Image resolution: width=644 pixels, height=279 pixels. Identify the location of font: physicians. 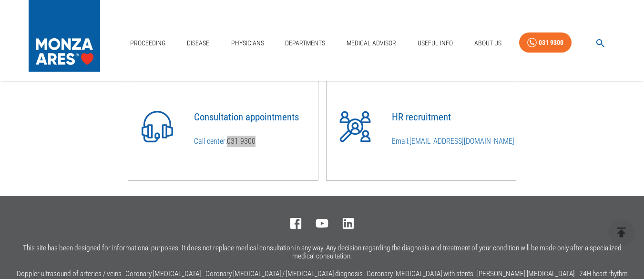
(247, 43).